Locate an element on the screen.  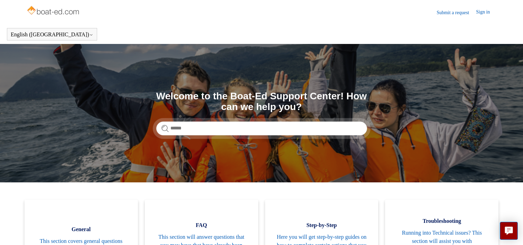
a: Sign in is located at coordinates (486, 12).